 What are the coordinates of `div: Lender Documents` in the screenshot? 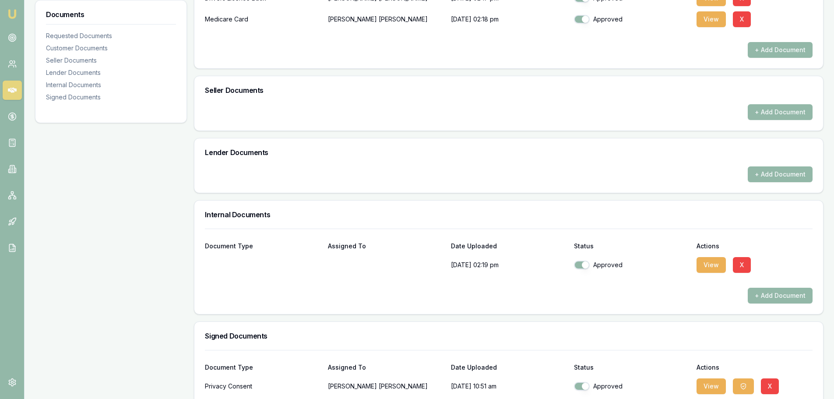 It's located at (111, 73).